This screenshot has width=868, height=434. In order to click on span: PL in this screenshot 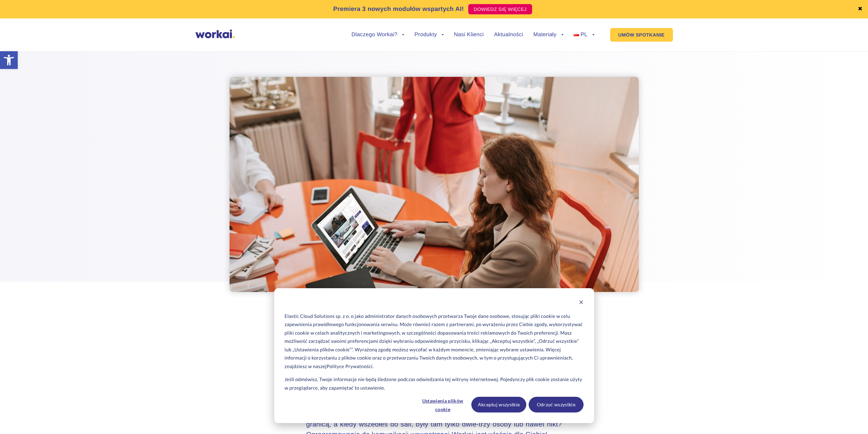, I will do `click(584, 35)`.